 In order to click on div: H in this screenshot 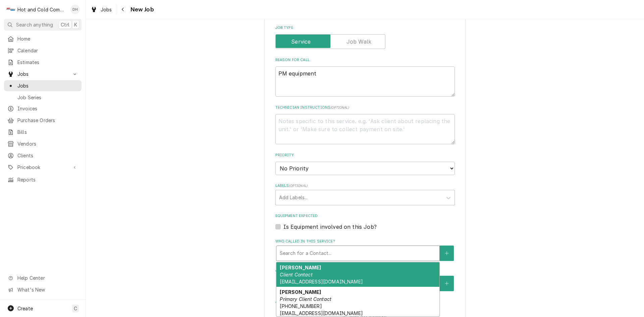, I will do `click(11, 9)`.